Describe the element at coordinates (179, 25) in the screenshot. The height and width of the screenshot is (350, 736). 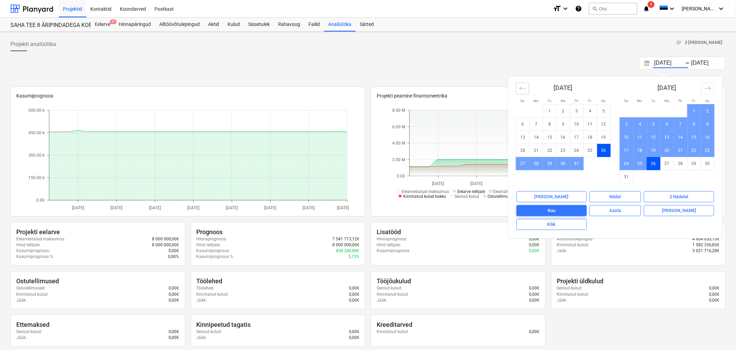
I see `div: Alltöövõtulepingud` at that location.